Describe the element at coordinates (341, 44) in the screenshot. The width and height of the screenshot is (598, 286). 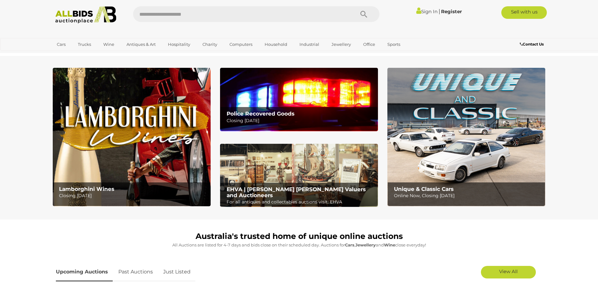
I see `a: Jewellery` at that location.